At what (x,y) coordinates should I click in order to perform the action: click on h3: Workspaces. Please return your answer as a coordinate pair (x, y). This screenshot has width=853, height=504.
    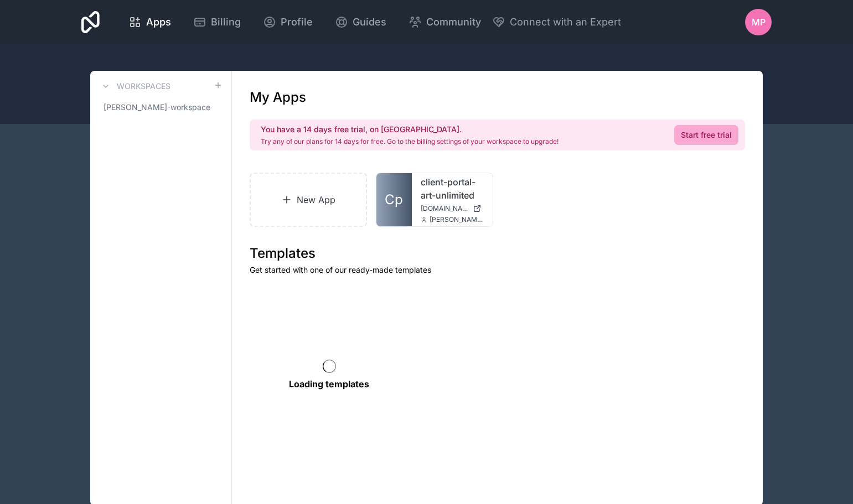
    Looking at the image, I should click on (144, 86).